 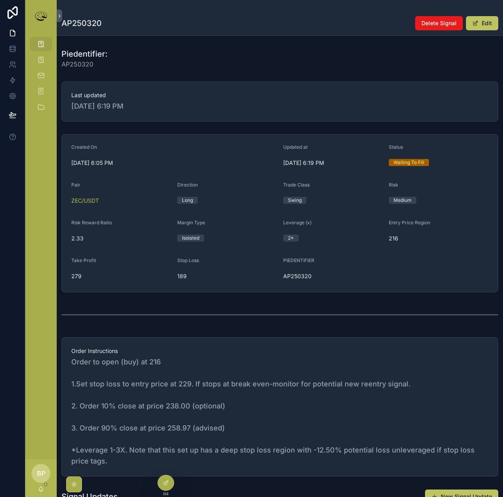 What do you see at coordinates (227, 276) in the screenshot?
I see `span: 189` at bounding box center [227, 276].